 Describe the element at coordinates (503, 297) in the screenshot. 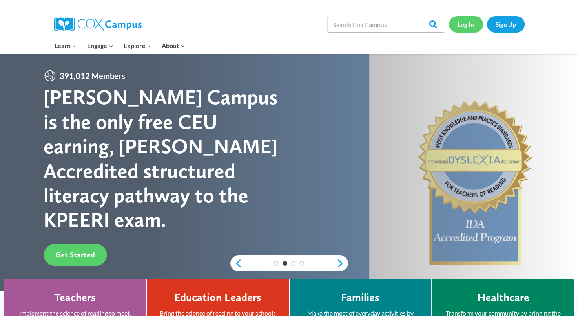

I see `h4: Healthcare` at that location.